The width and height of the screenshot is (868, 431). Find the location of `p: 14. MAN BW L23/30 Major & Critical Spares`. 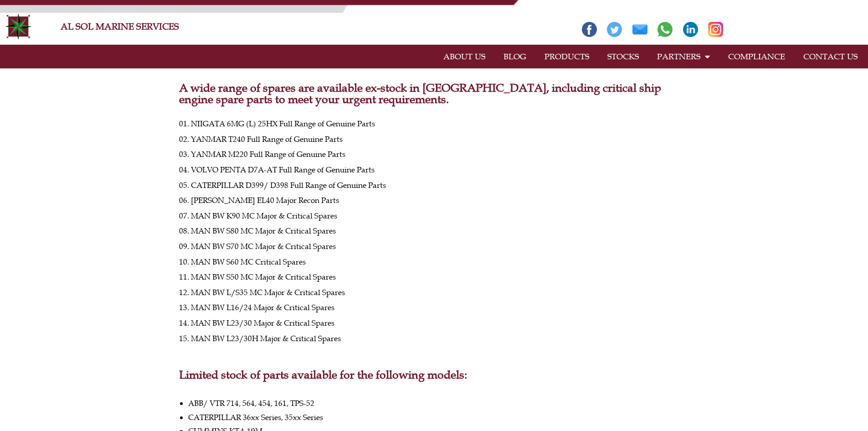

p: 14. MAN BW L23/30 Major & Critical Spares is located at coordinates (435, 323).